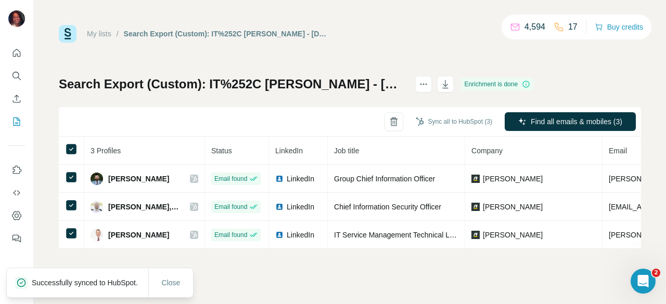 This screenshot has height=304, width=666. What do you see at coordinates (17, 170) in the screenshot?
I see `button: Use Surfe on LinkedIn` at bounding box center [17, 170].